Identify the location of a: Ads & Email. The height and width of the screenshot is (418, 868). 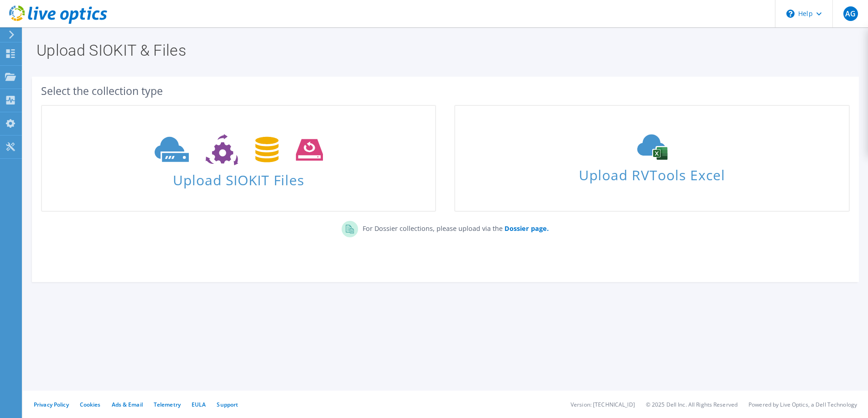
(127, 405).